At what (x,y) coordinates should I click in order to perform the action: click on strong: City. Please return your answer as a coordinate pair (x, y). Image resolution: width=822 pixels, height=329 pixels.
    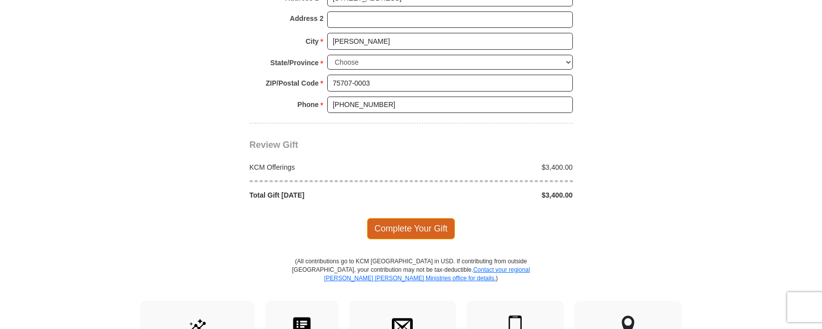
    Looking at the image, I should click on (312, 41).